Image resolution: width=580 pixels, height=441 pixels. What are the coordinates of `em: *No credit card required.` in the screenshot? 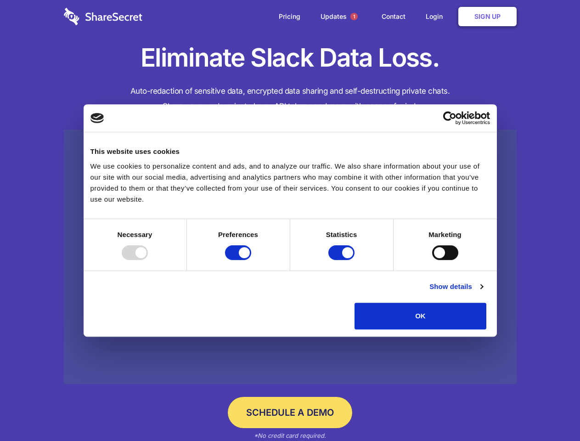 It's located at (290, 435).